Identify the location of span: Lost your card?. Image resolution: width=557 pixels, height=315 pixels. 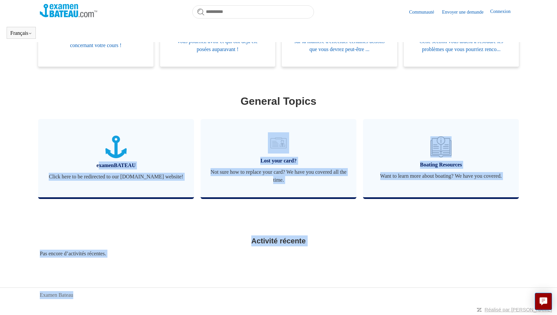
(278, 161).